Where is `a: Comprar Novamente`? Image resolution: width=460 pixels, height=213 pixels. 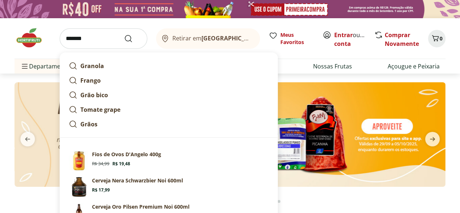 a: Comprar Novamente is located at coordinates (402, 39).